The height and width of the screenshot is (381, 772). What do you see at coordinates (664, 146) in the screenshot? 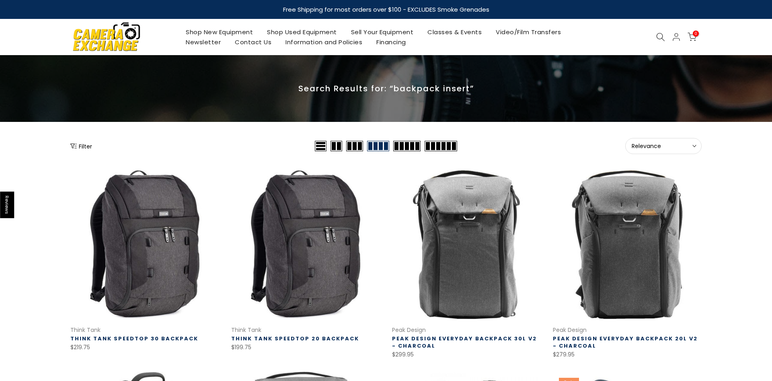
I see `span: Relevance` at bounding box center [664, 146].